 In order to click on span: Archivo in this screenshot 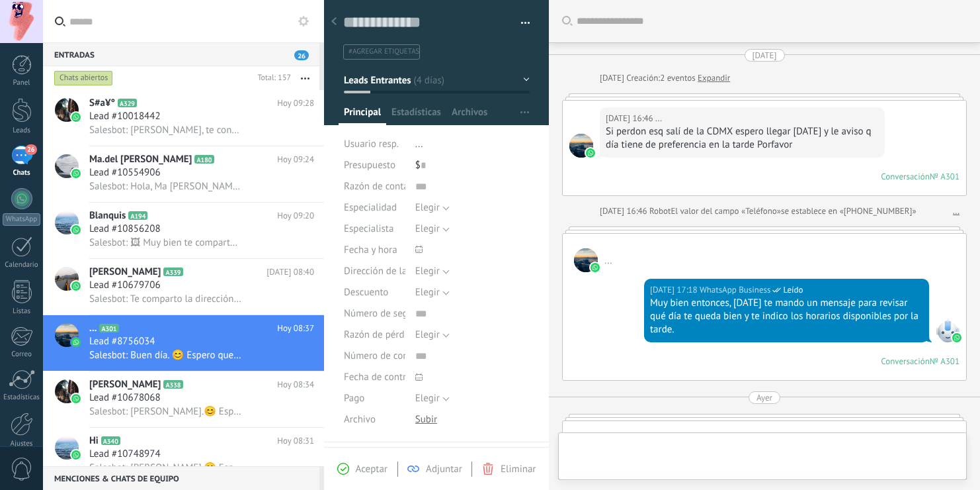, I will do `click(360, 419)`.